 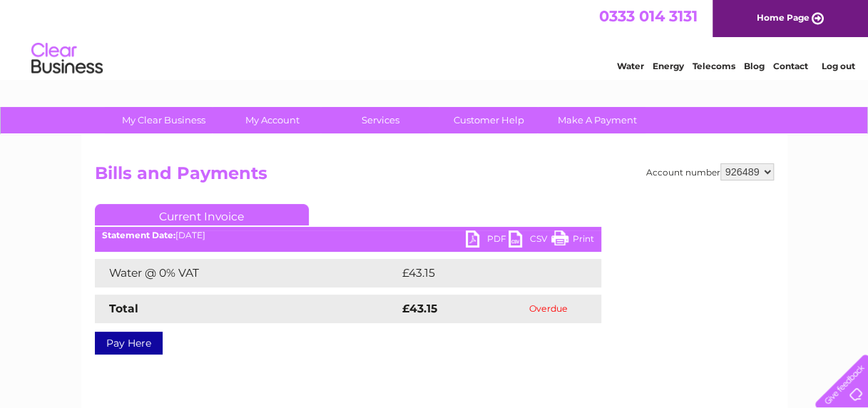 What do you see at coordinates (837, 66) in the screenshot?
I see `a: Log out` at bounding box center [837, 66].